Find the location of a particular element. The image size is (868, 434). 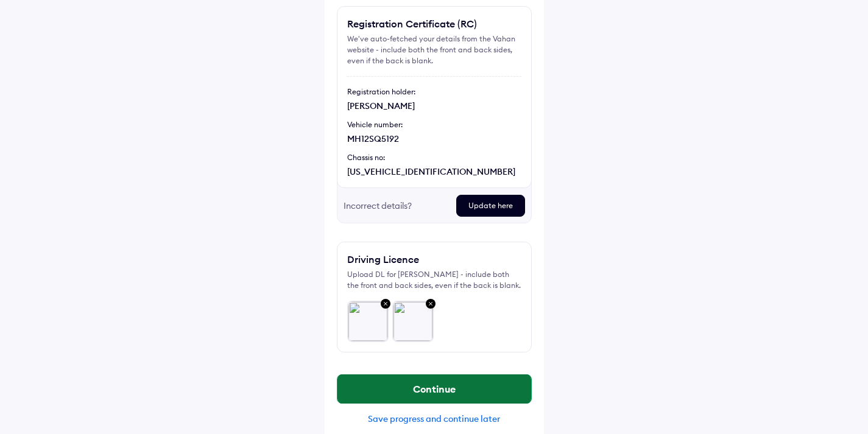

div: Driving Licence is located at coordinates (383, 259).